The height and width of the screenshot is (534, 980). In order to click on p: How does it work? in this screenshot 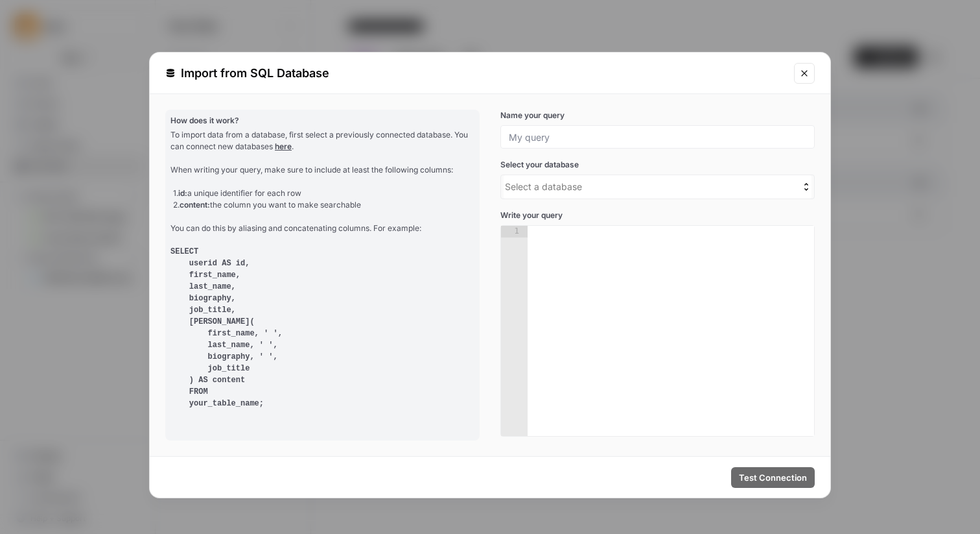, I will do `click(322, 120)`.